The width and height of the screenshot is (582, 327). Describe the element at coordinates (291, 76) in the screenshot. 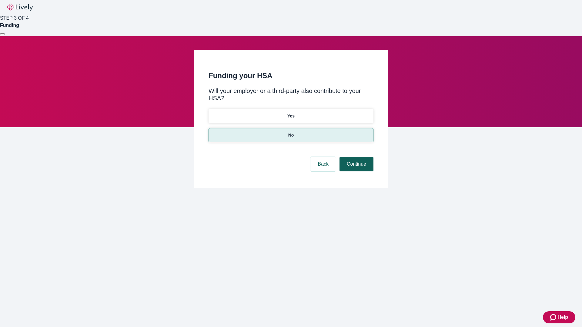

I see `h2: Funding your HSA` at that location.